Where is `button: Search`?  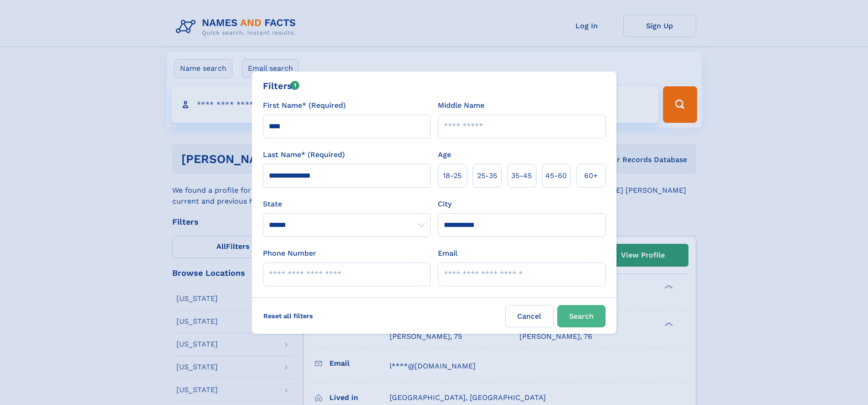 button: Search is located at coordinates (582, 315).